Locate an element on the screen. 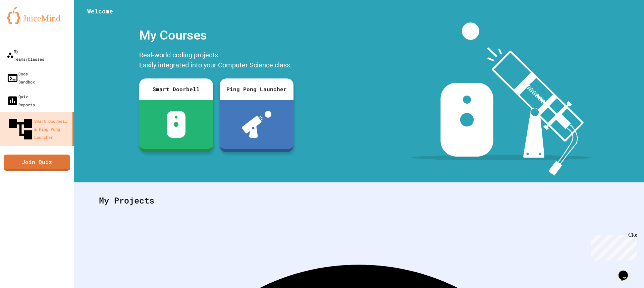  div: Smart Doorbell is located at coordinates (176, 89).